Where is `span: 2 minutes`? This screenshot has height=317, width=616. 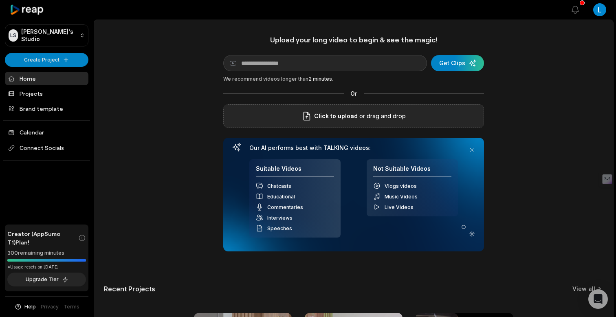 span: 2 minutes is located at coordinates (320, 79).